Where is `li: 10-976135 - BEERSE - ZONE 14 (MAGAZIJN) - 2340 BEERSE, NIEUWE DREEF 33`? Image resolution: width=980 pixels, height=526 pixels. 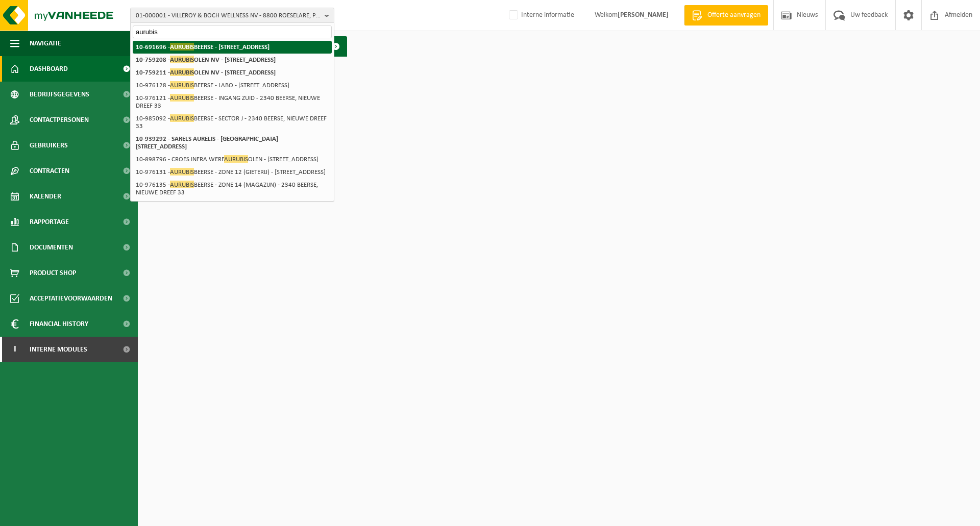 li: 10-976135 - BEERSE - ZONE 14 (MAGAZIJN) - 2340 BEERSE, NIEUWE DREEF 33 is located at coordinates (232, 189).